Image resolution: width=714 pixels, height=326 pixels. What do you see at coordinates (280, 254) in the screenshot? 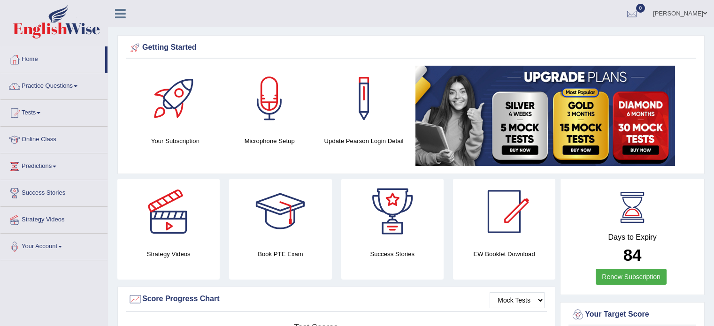
I see `h4: Book PTE Exam` at bounding box center [280, 254].